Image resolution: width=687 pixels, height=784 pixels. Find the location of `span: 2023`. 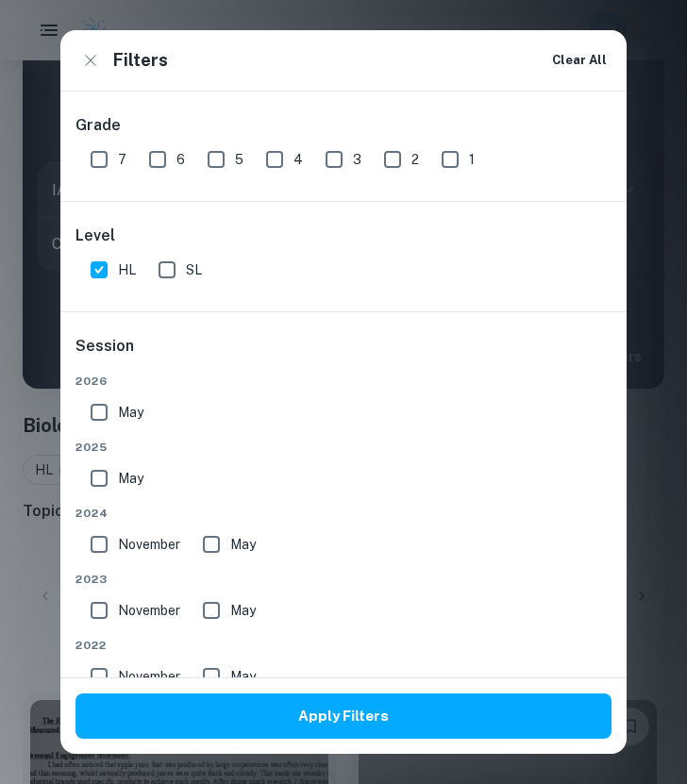

span: 2023 is located at coordinates (343, 579).